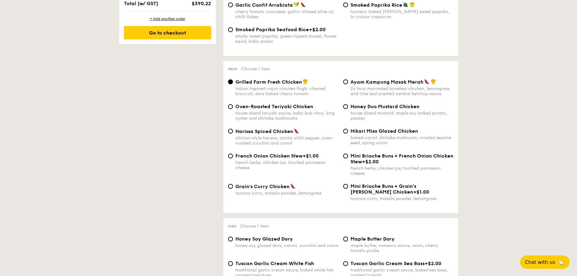  Describe the element at coordinates (287, 39) in the screenshot. I see `div: smoky sweet paprika, green-lipped mussel, flower squid, baby prawn` at that location.